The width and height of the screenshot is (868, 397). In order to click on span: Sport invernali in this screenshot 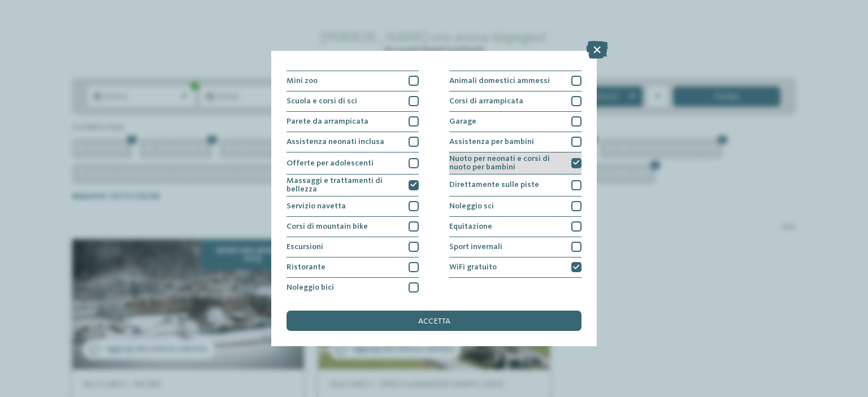, I will do `click(476, 247)`.